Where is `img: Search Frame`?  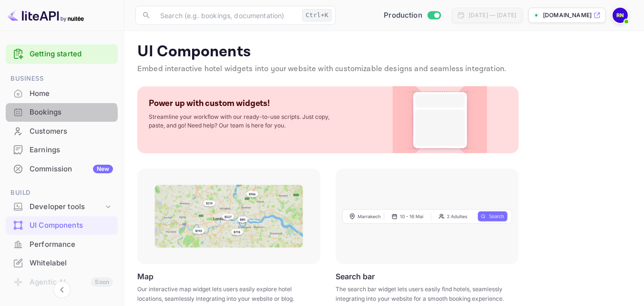 img: Search Frame is located at coordinates (426, 216).